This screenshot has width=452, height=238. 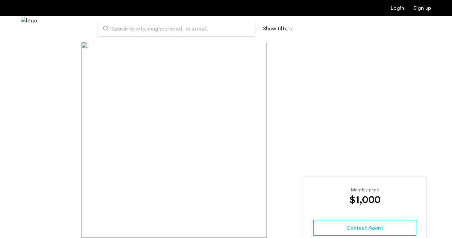 I want to click on a: Cazamio Logo, so click(x=29, y=29).